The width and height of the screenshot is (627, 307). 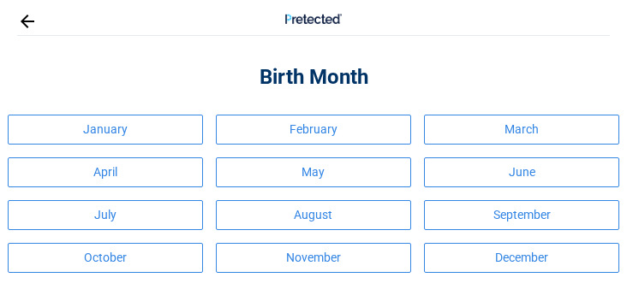 What do you see at coordinates (313, 129) in the screenshot?
I see `a: February` at bounding box center [313, 129].